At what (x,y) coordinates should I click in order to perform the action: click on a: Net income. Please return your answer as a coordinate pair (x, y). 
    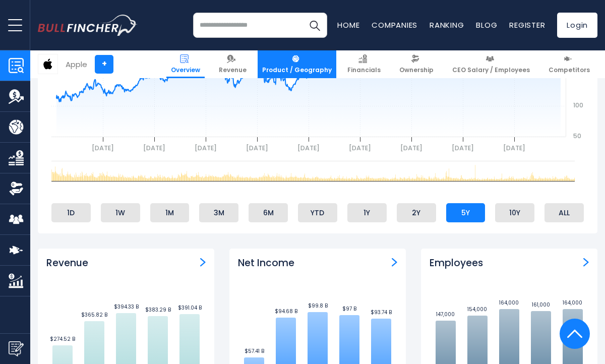
    Looking at the image, I should click on (394, 262).